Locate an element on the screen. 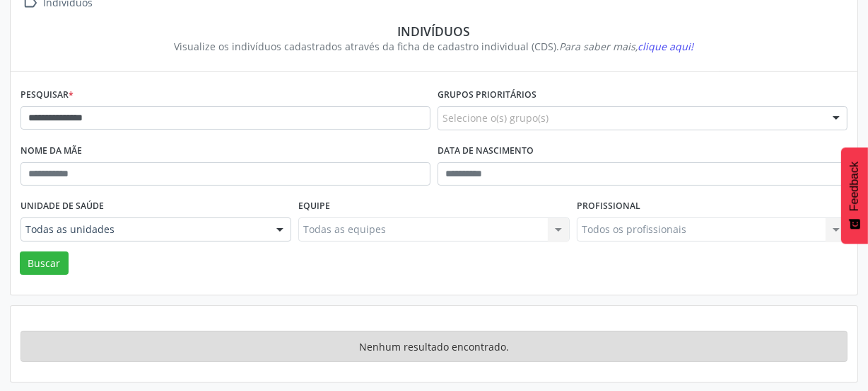  span: clique aqui! is located at coordinates (666, 46).